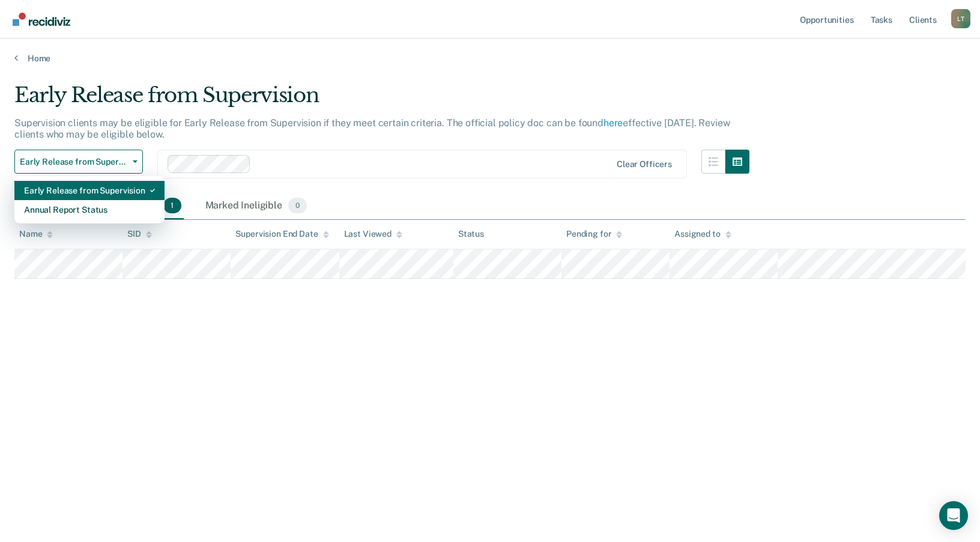 Image resolution: width=980 pixels, height=542 pixels. Describe the element at coordinates (282, 234) in the screenshot. I see `div: Supervision End Date` at that location.